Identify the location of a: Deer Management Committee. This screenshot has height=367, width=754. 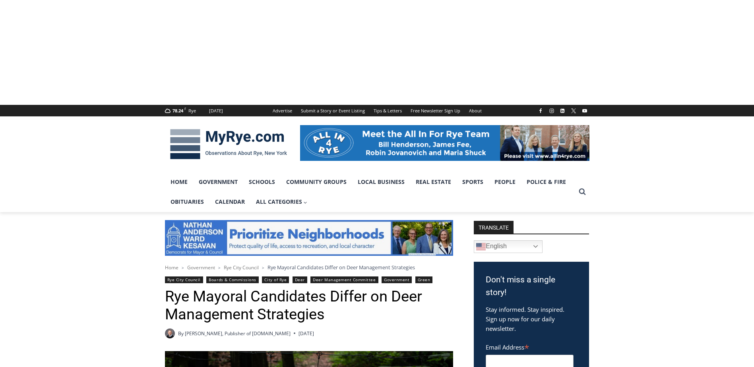
(344, 280).